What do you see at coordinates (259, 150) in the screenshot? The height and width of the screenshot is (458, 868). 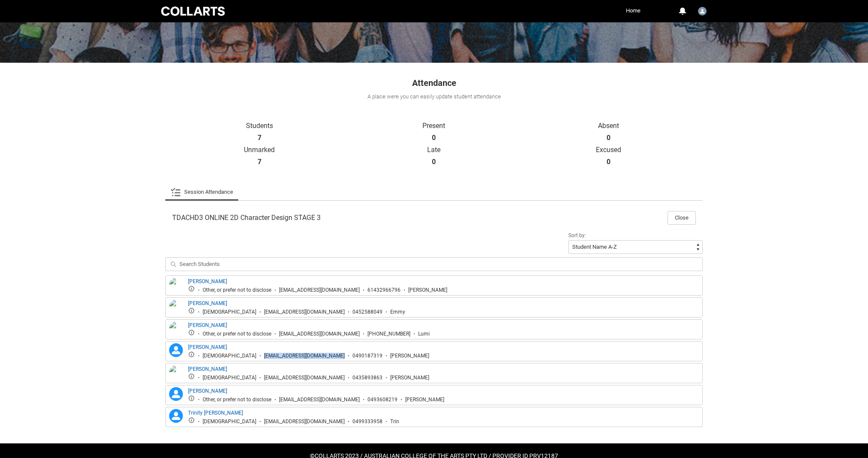 I see `p: Unmarked` at bounding box center [259, 150].